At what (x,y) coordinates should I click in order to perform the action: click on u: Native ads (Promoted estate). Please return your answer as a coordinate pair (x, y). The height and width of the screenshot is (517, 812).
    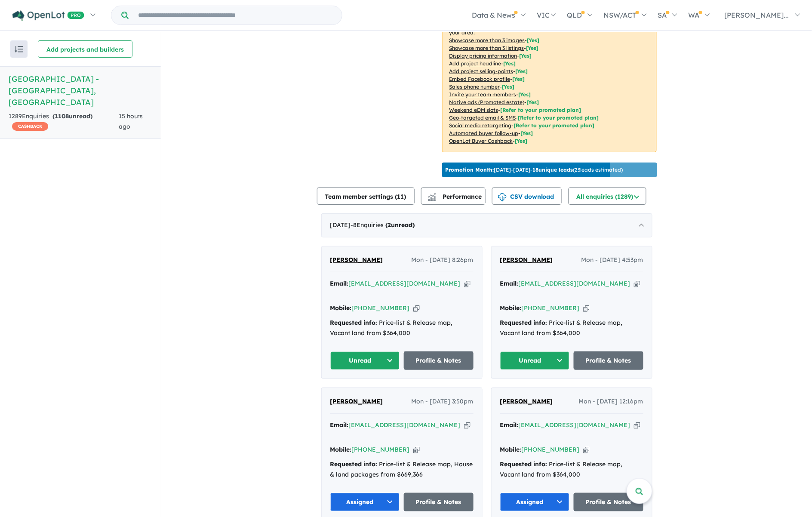
    Looking at the image, I should click on (486, 102).